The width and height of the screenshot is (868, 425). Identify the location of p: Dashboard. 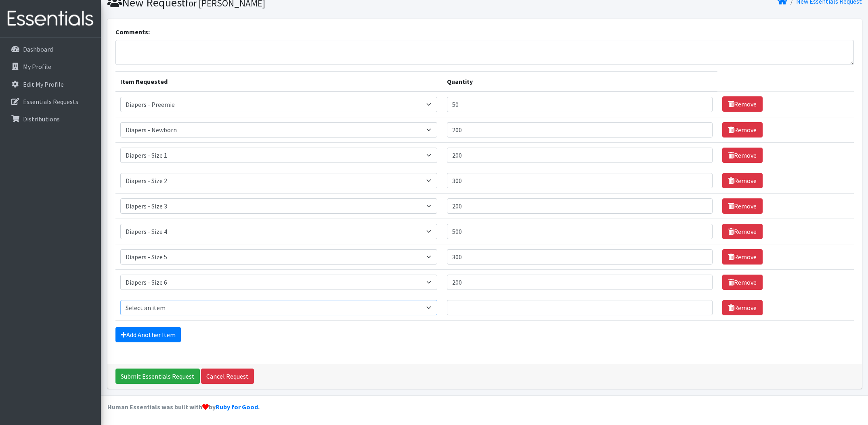
(38, 49).